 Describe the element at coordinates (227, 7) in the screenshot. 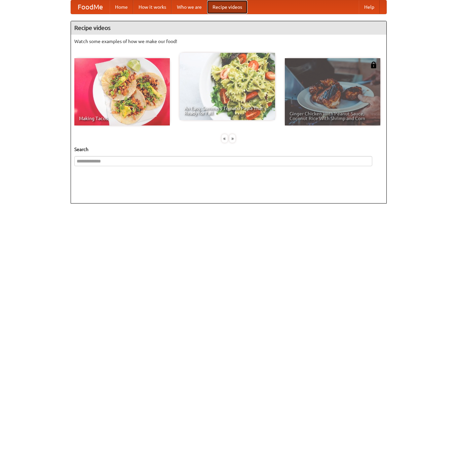

I see `a: Recipe videos` at that location.